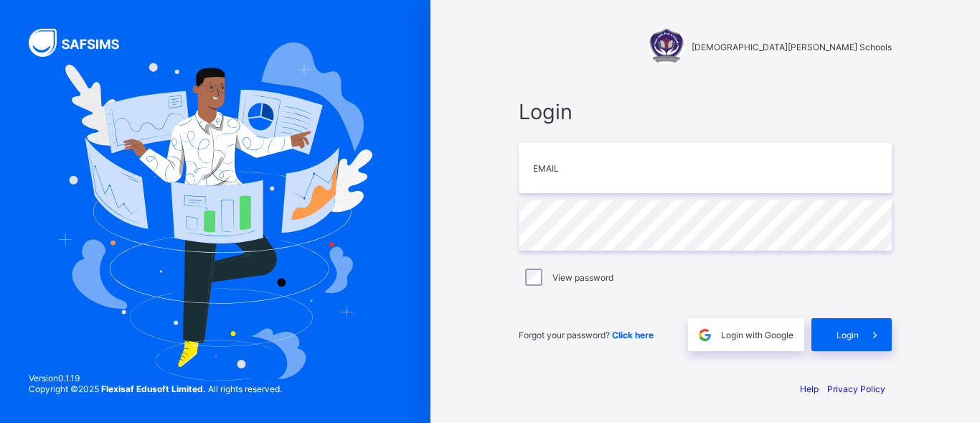 The image size is (980, 423). I want to click on span: Login with Google, so click(757, 335).